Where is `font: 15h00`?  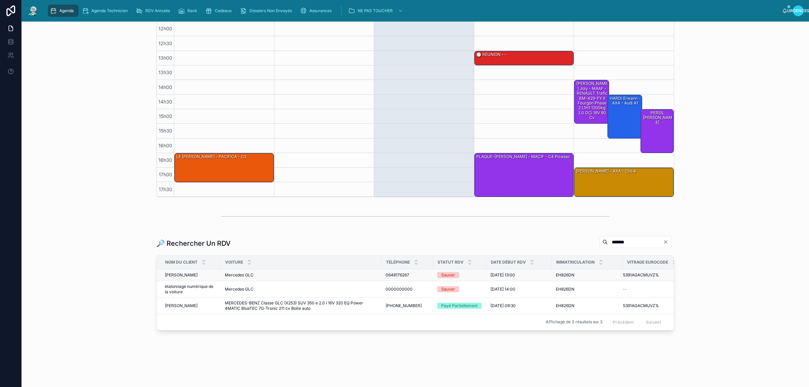 font: 15h00 is located at coordinates (166, 116).